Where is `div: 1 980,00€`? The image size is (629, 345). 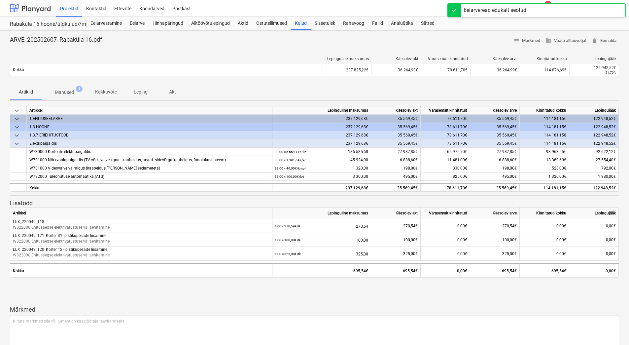
div: 1 980,00€ is located at coordinates (594, 176).